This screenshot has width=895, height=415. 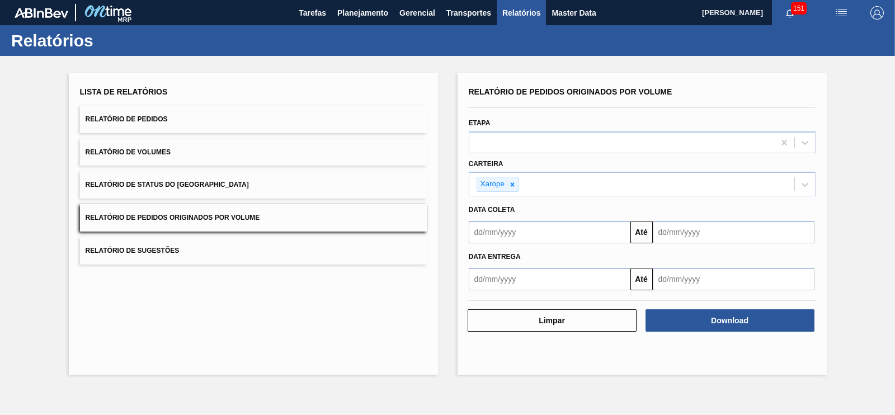 I want to click on img: userActions, so click(x=842, y=13).